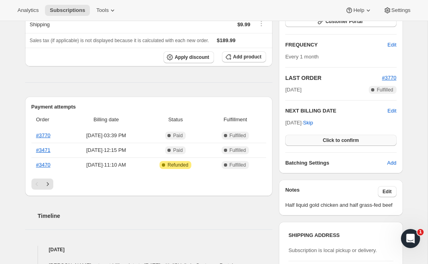  I want to click on span: Subscription is local pickup or delivery., so click(332, 250).